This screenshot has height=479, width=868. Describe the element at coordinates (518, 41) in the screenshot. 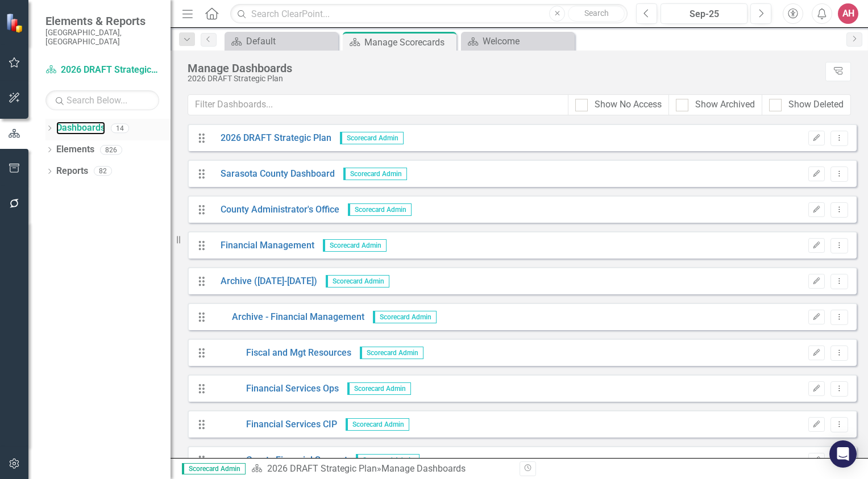

I see `a: Welcome` at that location.